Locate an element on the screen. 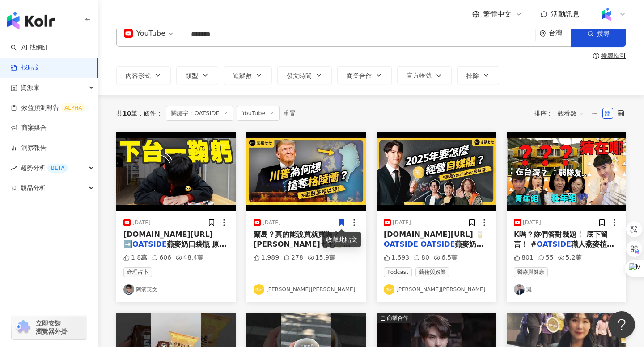 Image resolution: width=644 pixels, height=347 pixels. a: KOL Avatar凱 is located at coordinates (566, 290).